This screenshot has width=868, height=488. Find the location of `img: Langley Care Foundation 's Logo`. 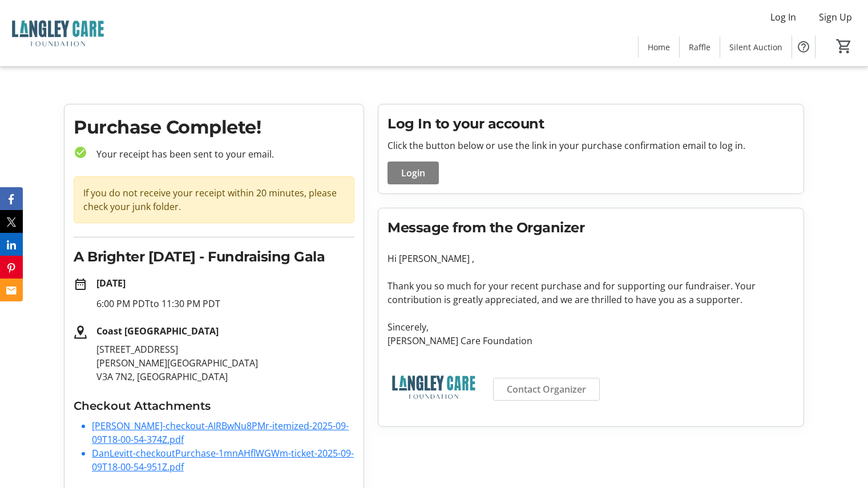

img: Langley Care Foundation 's Logo is located at coordinates (58, 33).